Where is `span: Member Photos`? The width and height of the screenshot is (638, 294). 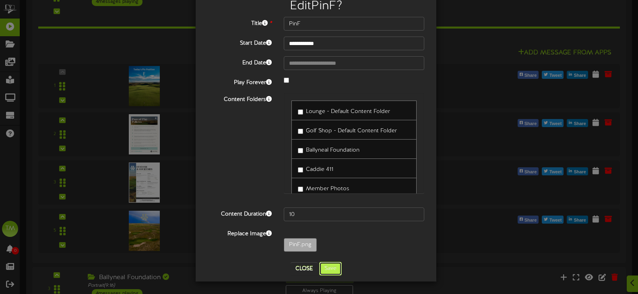 span: Member Photos is located at coordinates (328, 189).